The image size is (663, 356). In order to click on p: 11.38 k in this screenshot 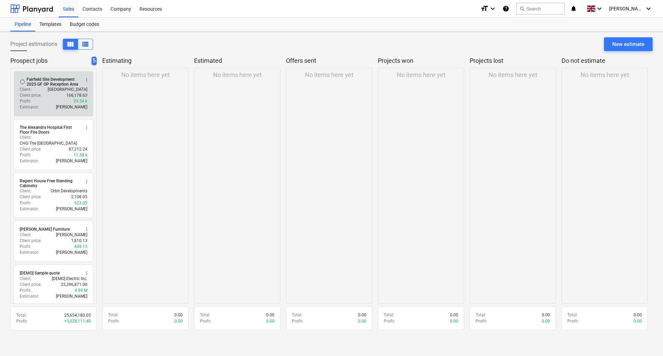, I will do `click(80, 155)`.